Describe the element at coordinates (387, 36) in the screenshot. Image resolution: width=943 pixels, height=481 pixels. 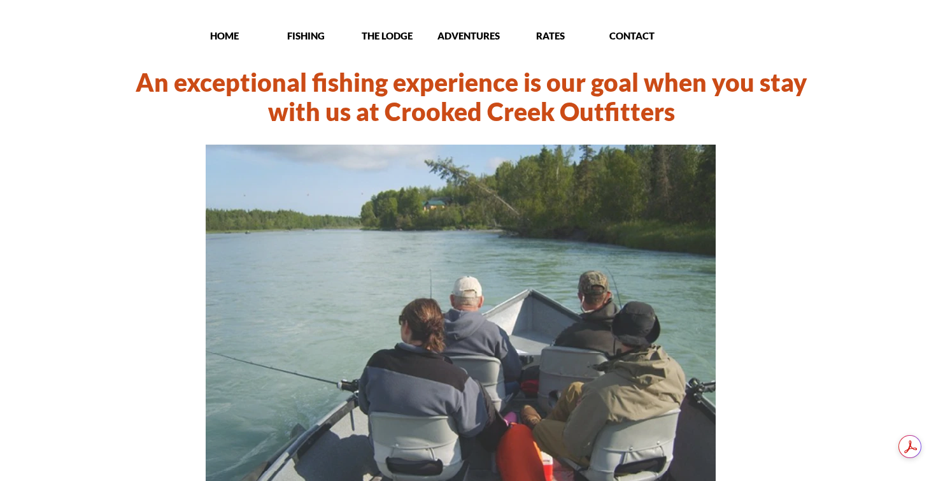
I see `p: THE LODGE` at that location.